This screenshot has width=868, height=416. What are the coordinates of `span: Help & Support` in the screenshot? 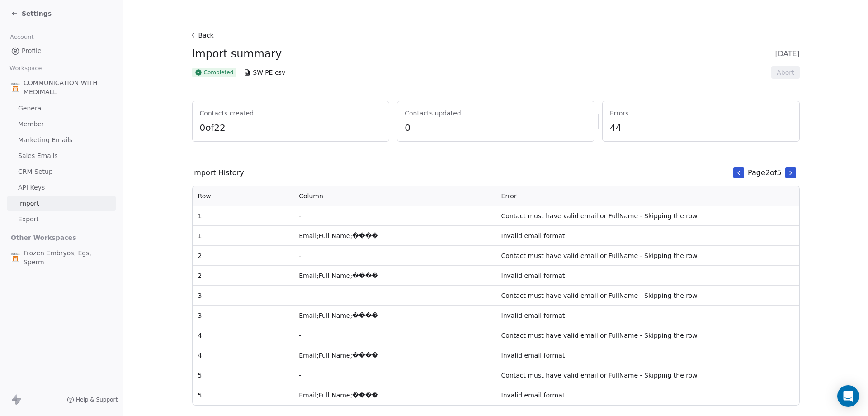 It's located at (97, 399).